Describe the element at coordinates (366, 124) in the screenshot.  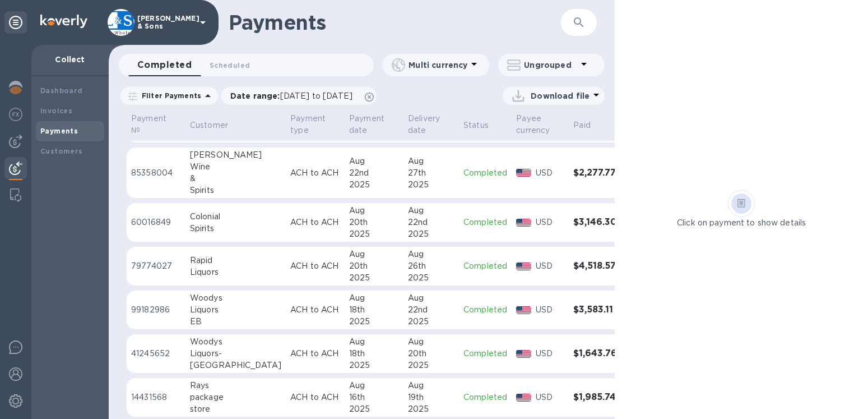
I see `p: Payment date` at that location.